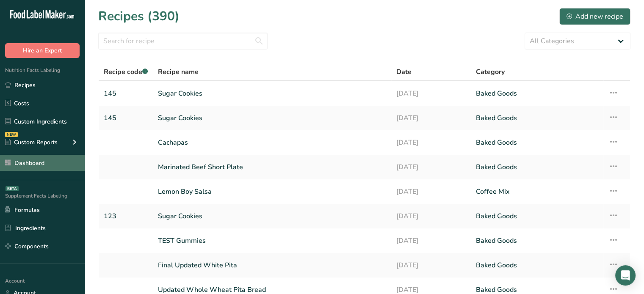  Describe the element at coordinates (12, 189) in the screenshot. I see `div: BETA` at that location.